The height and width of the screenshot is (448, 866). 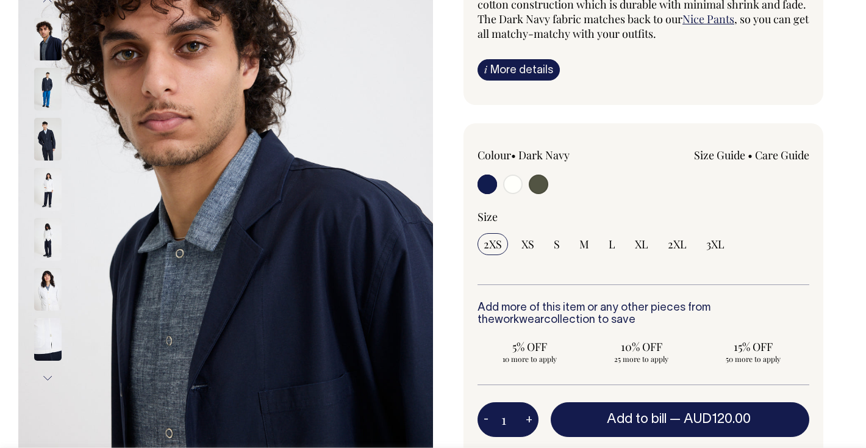 What do you see at coordinates (754, 347) in the screenshot?
I see `span: 15% OFF` at bounding box center [754, 347].